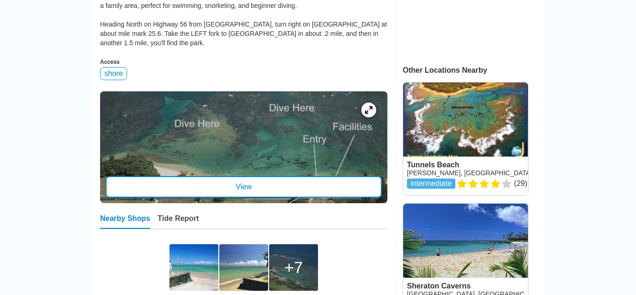 The image size is (636, 295). What do you see at coordinates (194, 267) in the screenshot?
I see `img: Here is one of the entry points; other entries may be made on several sandy beach locations.` at bounding box center [194, 267].